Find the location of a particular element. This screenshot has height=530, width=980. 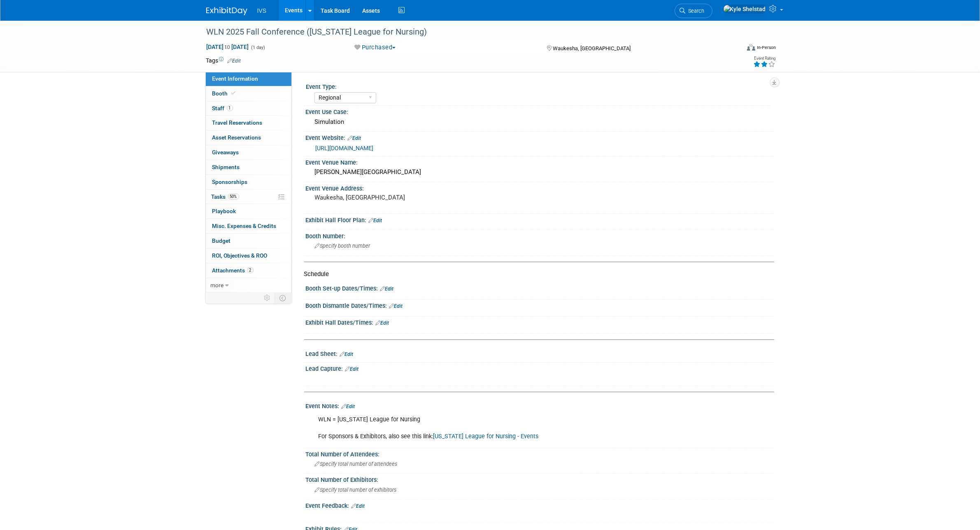

div: Event Type: is located at coordinates (538, 85).